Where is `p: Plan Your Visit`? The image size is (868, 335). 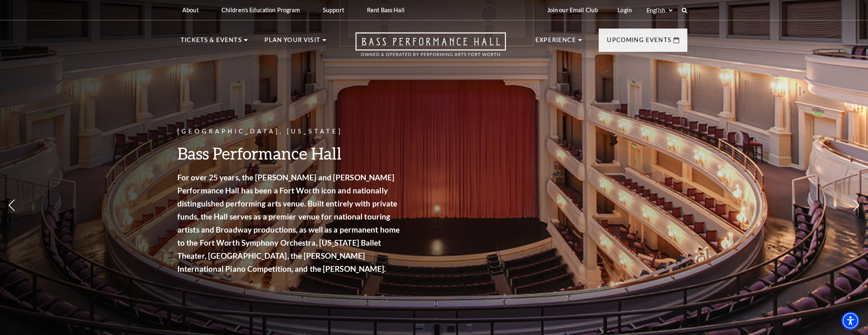 p: Plan Your Visit is located at coordinates (292, 42).